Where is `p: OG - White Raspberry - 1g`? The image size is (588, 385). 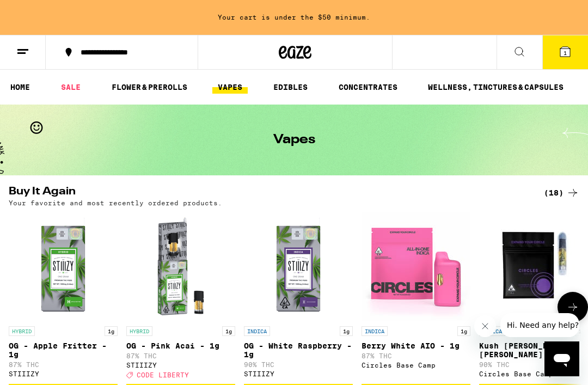
p: OG - White Raspberry - 1g is located at coordinates (298, 350).